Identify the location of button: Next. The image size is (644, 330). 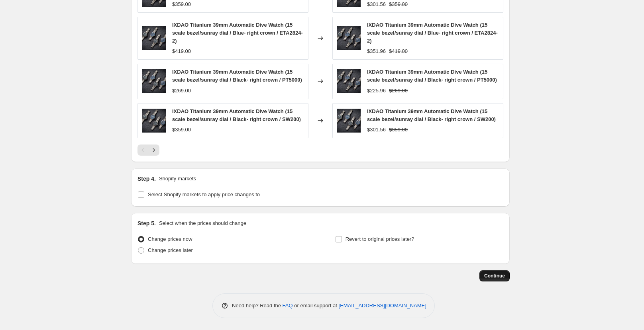
(154, 151).